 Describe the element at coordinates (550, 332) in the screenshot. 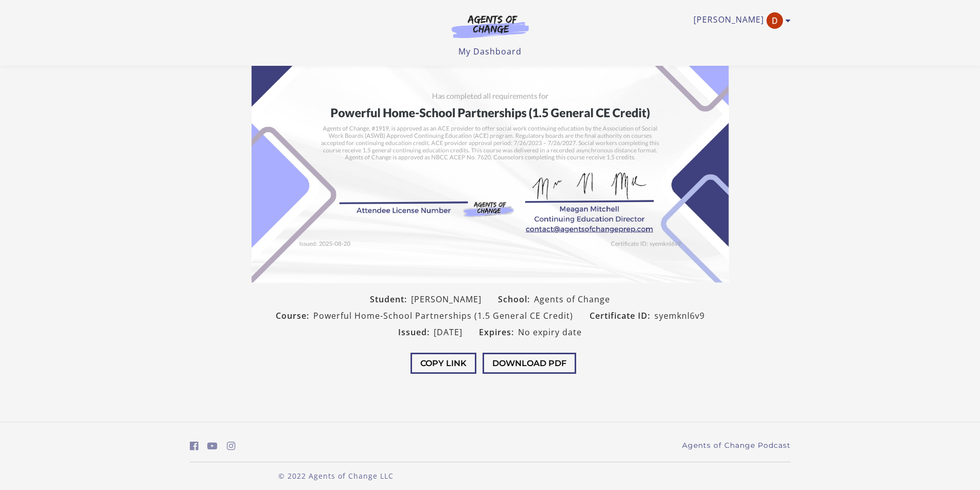

I see `span: No expiry date` at that location.